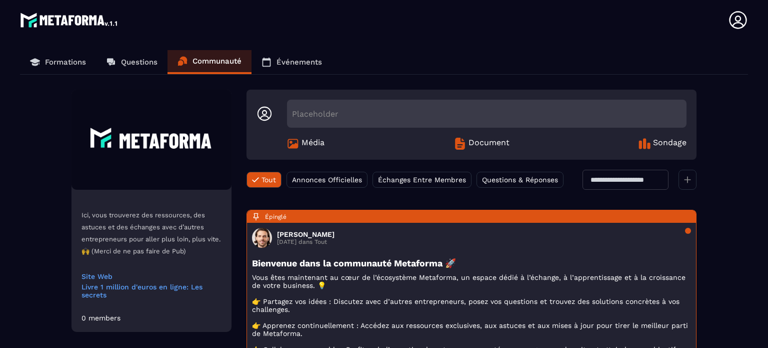  I want to click on div: 0 members, so click(101, 318).